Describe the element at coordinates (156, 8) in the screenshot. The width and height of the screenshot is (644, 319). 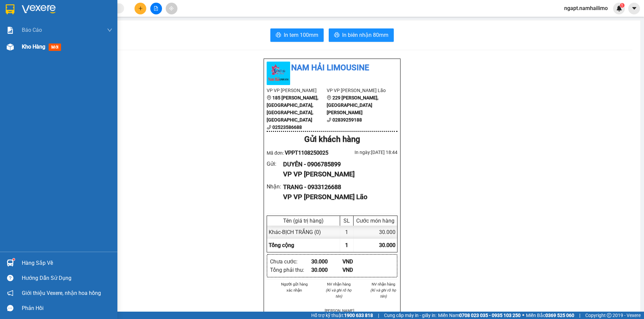
I see `button: file-add` at that location.